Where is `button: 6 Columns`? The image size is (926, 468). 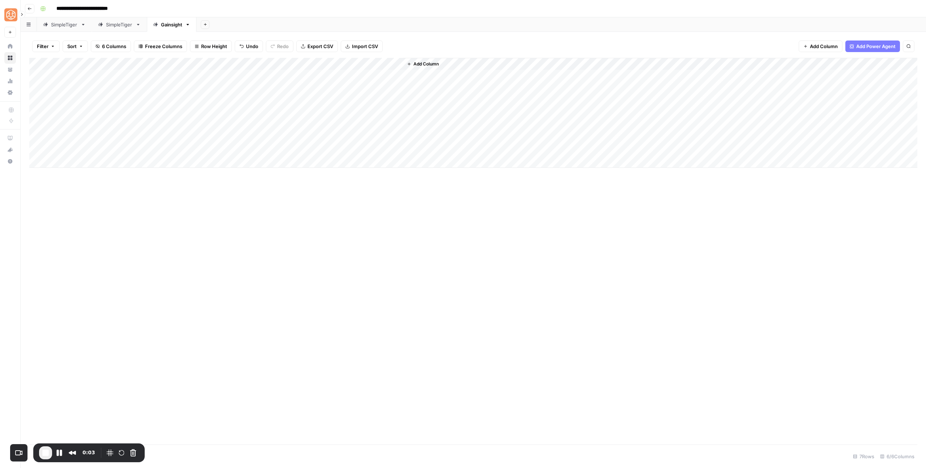 button: 6 Columns is located at coordinates (111, 46).